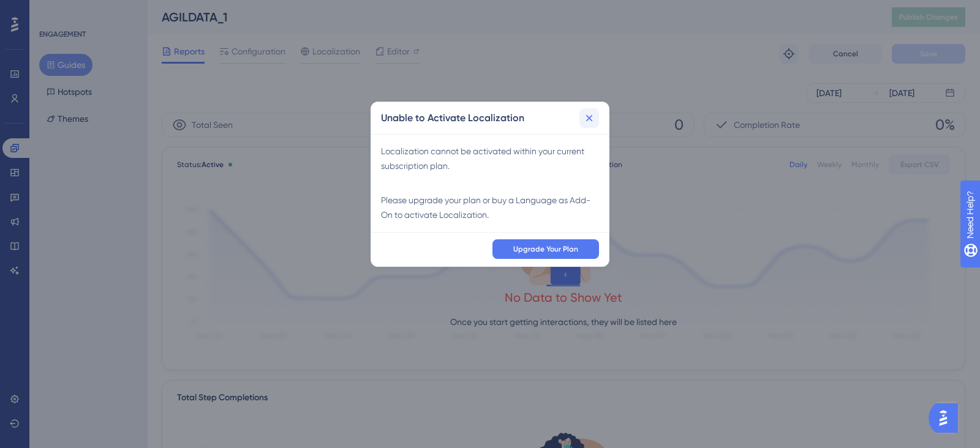 The width and height of the screenshot is (980, 448). I want to click on img: launcher-image-alternative-text, so click(15, 18).